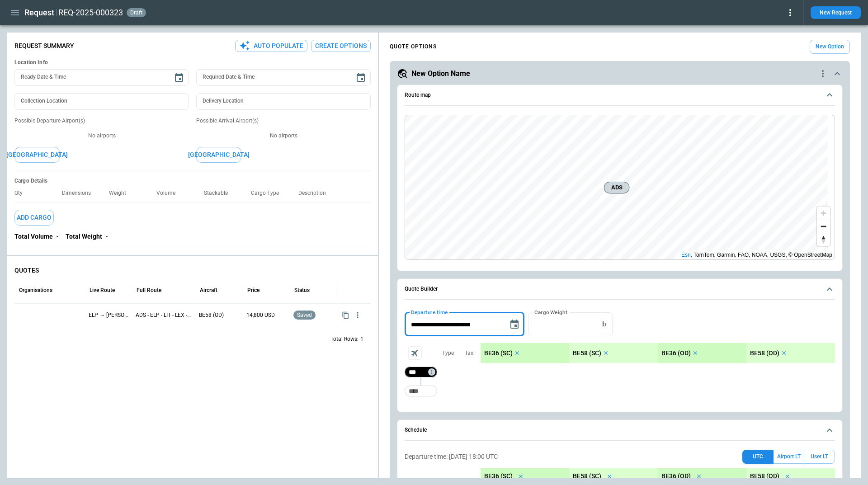 Image resolution: width=868 pixels, height=485 pixels. What do you see at coordinates (620, 357) in the screenshot?
I see `div: Quote Builder` at bounding box center [620, 357].